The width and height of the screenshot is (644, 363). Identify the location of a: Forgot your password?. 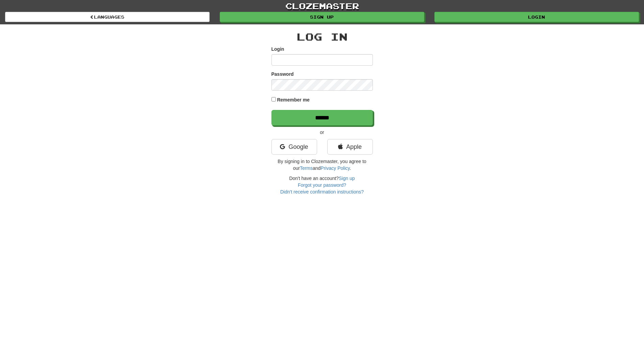
(322, 185).